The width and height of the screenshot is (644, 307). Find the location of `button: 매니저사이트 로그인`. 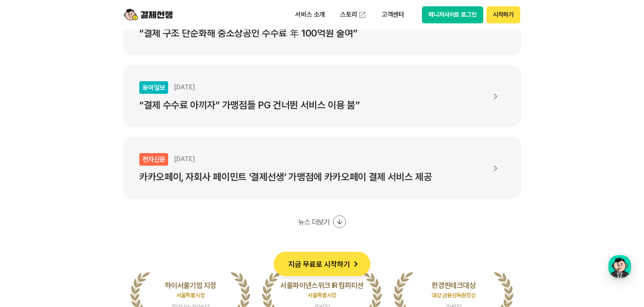

button: 매니저사이트 로그인 is located at coordinates (452, 14).